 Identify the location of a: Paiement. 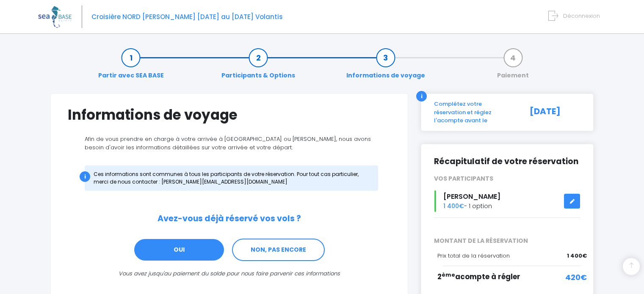
(513, 66).